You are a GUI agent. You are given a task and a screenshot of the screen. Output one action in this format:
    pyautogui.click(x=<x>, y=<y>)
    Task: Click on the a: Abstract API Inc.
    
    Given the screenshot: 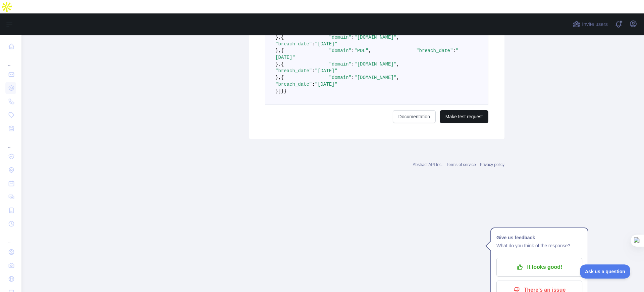 What is the action you would take?
    pyautogui.click(x=428, y=165)
    